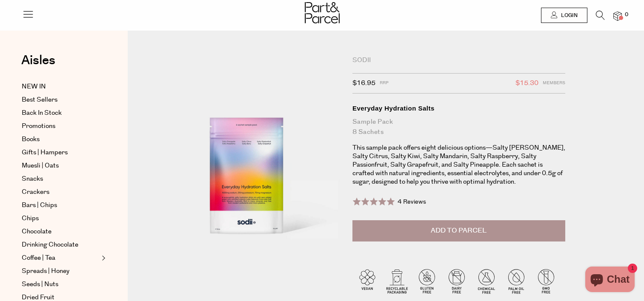 This screenshot has height=301, width=644. Describe the element at coordinates (30, 139) in the screenshot. I see `span: Books` at that location.